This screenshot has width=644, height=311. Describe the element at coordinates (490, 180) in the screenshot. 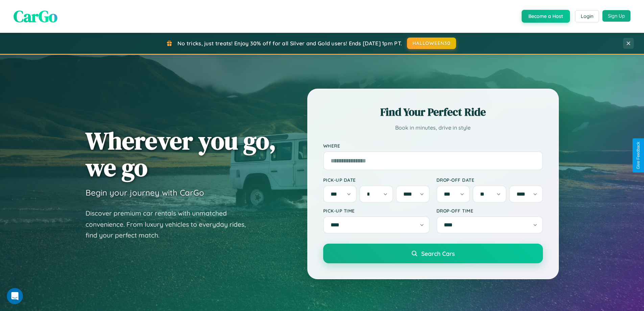

I see `label: Drop-off Date` at that location.